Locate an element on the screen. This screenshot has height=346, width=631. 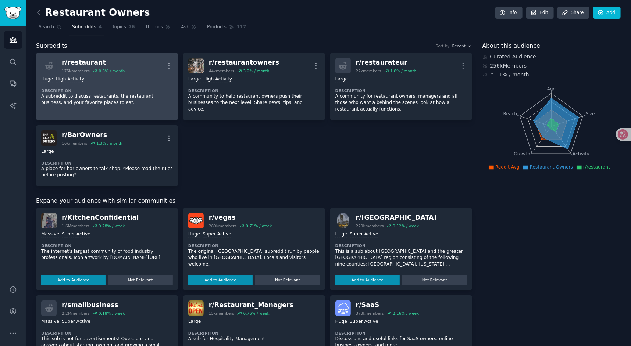
span: About this audience is located at coordinates (511, 46).